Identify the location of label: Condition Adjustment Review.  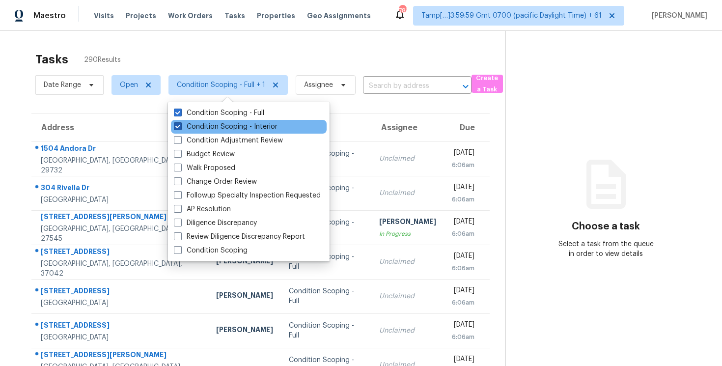
(228, 140).